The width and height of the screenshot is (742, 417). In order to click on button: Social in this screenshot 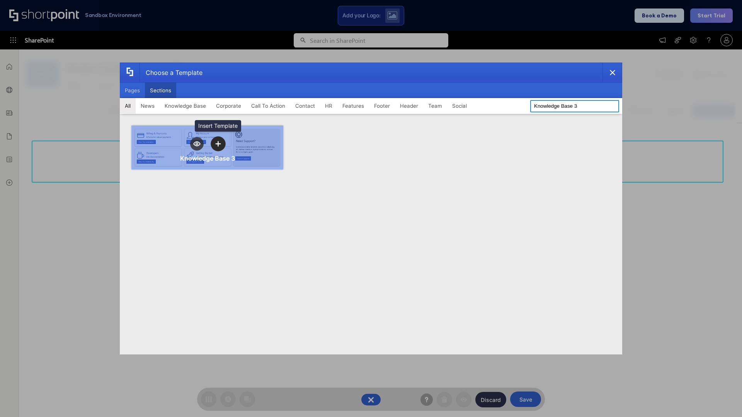, I will do `click(459, 106)`.